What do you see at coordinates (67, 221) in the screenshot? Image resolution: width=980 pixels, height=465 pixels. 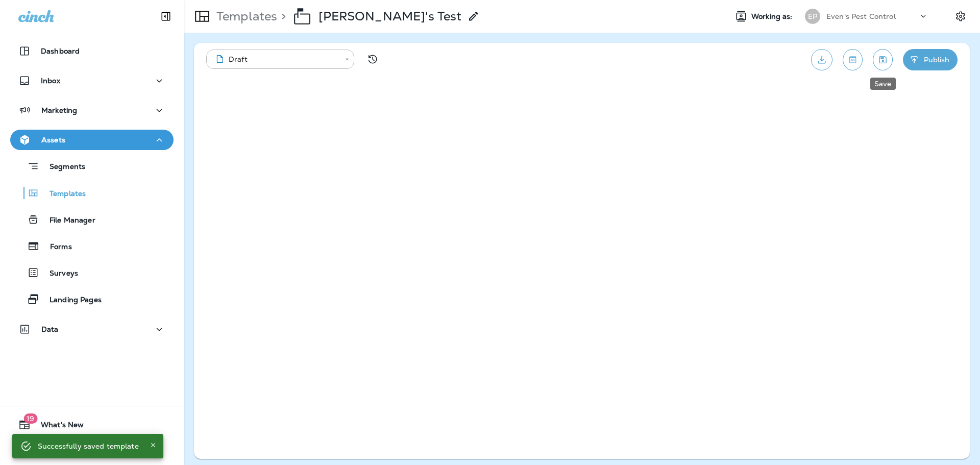 I see `p: File Manager` at bounding box center [67, 221].